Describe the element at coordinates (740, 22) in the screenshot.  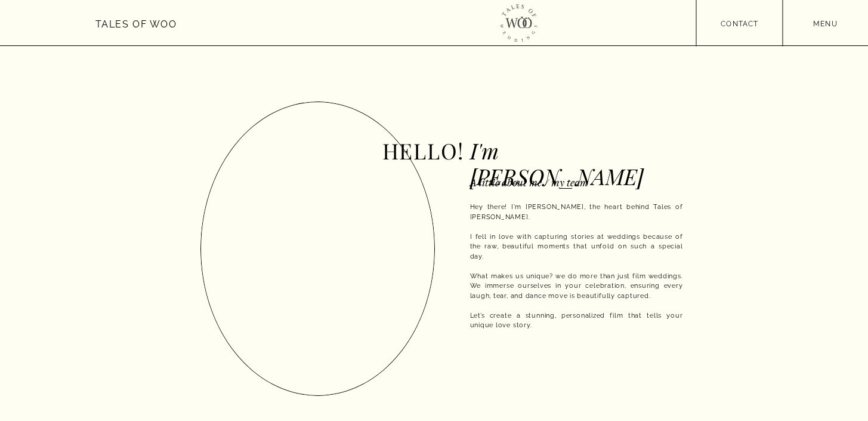
I see `nav: contact` at that location.